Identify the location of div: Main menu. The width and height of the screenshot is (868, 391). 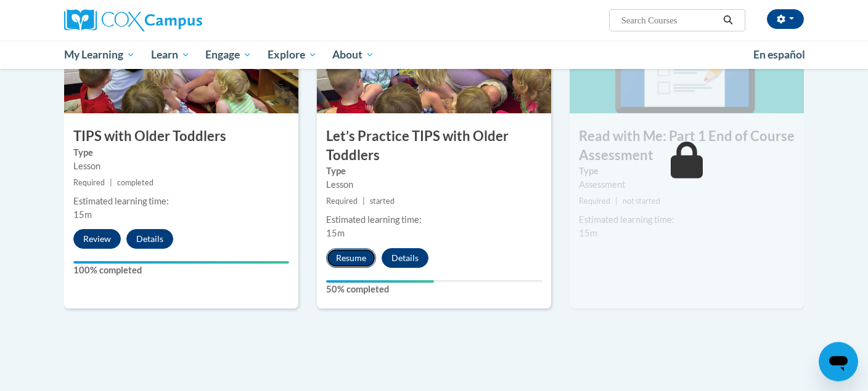
(434, 55).